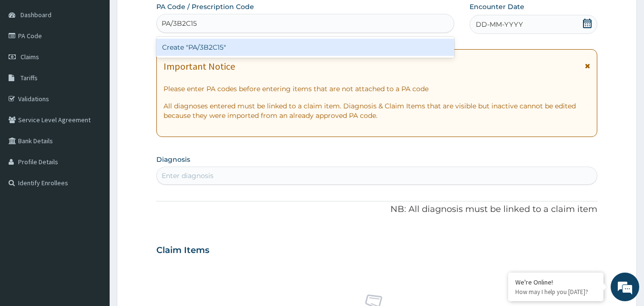  Describe the element at coordinates (36, 15) in the screenshot. I see `span: Dashboard` at that location.